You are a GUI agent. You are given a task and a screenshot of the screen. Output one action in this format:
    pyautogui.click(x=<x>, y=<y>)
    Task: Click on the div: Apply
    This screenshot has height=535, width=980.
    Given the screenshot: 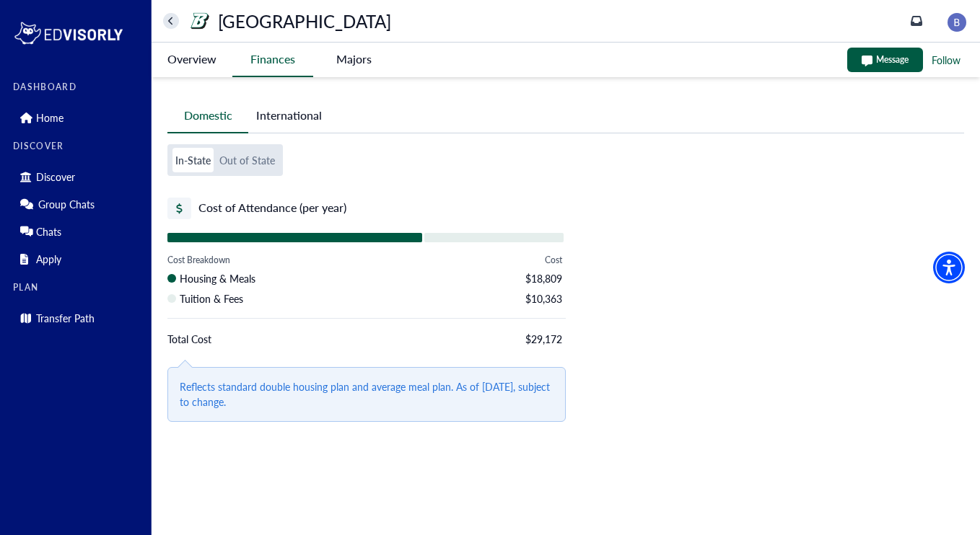 What is the action you would take?
    pyautogui.click(x=77, y=259)
    